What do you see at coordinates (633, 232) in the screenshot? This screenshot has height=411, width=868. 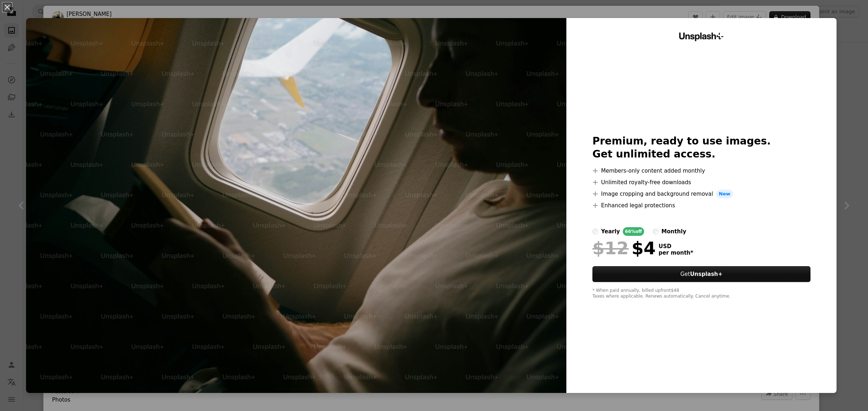 I see `div: 66% off` at bounding box center [633, 232].